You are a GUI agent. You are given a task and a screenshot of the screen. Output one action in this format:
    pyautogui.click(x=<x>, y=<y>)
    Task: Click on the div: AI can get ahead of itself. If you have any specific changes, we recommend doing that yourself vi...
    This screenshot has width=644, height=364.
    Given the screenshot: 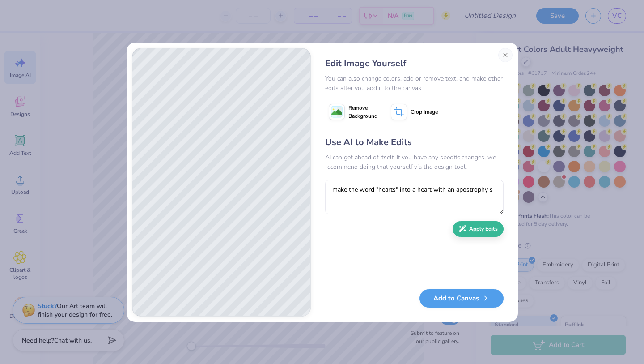 What is the action you would take?
    pyautogui.click(x=414, y=162)
    